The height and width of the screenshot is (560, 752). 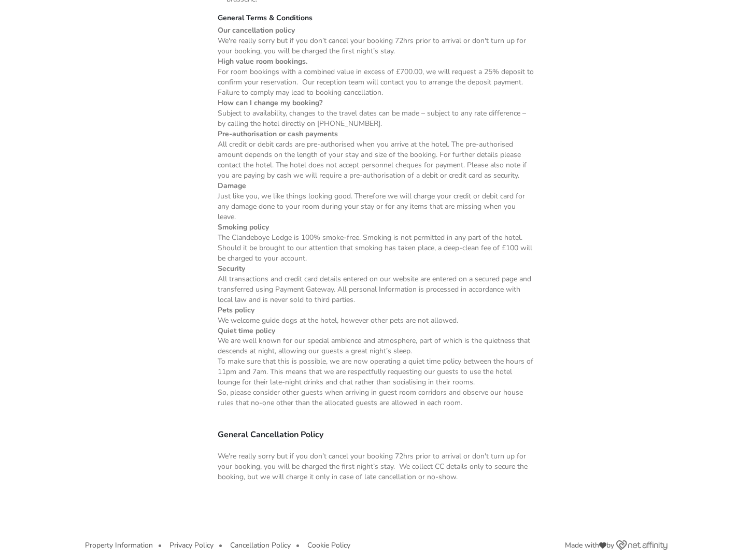 I want to click on button: Cancellation Policy, so click(x=260, y=544).